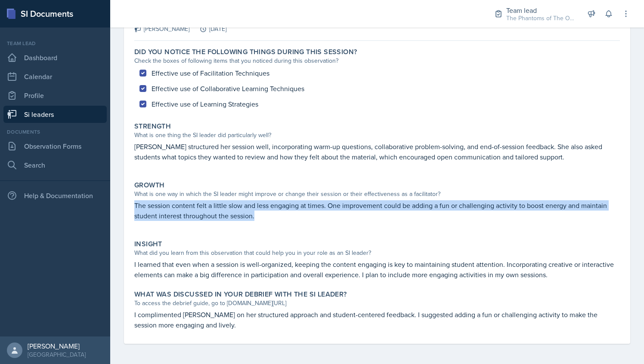  What do you see at coordinates (377, 211) in the screenshot?
I see `p: The session content felt a little slow and less engaging at times. One improvement could be addin...` at bounding box center [377, 211].